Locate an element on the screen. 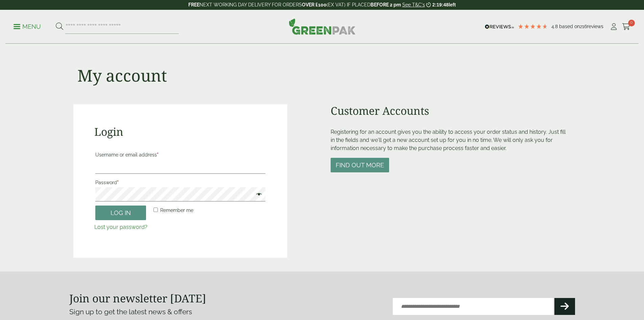  label: Password is located at coordinates (180, 182).